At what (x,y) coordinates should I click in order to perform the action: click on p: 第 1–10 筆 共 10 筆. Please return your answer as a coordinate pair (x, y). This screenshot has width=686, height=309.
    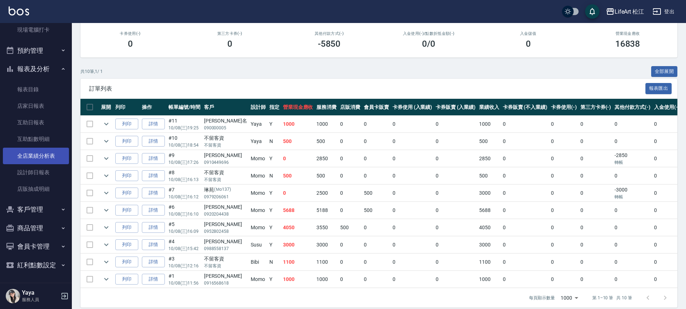
    Looking at the image, I should click on (612, 298).